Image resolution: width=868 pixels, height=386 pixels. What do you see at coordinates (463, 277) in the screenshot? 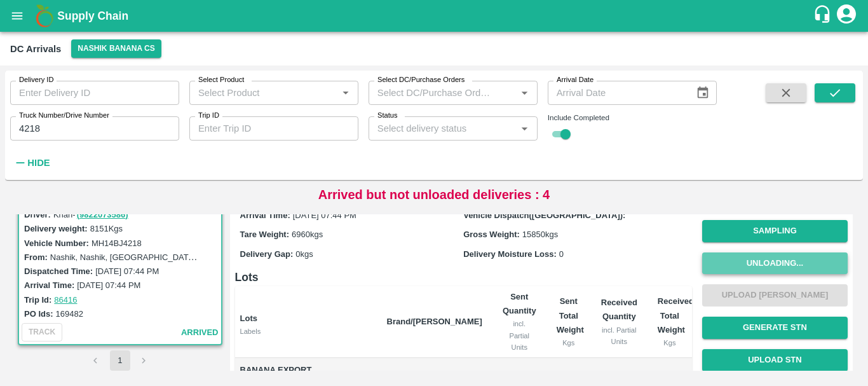
I see `h6: Lots` at bounding box center [463, 277].